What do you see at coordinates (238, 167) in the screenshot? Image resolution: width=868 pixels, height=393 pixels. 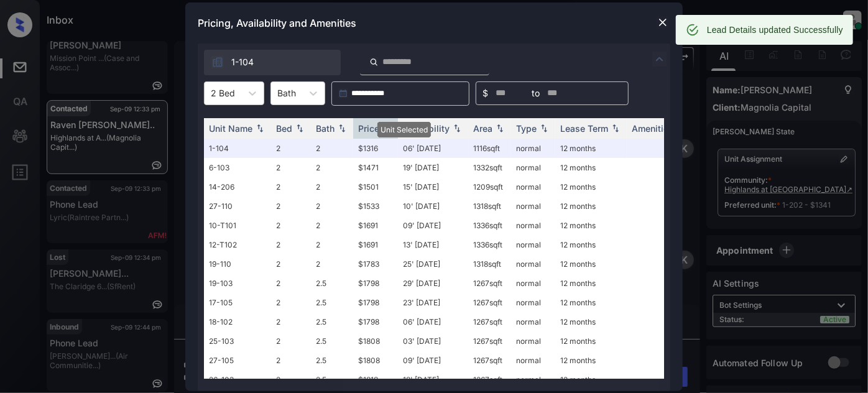 I see `td: 6-103` at bounding box center [238, 167].